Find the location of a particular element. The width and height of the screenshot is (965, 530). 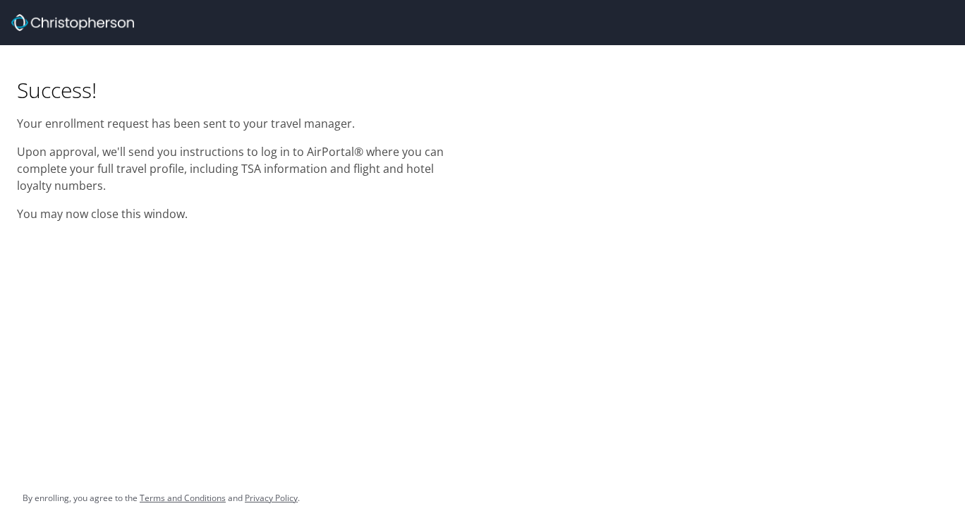

h1: Success! is located at coordinates (241, 90).